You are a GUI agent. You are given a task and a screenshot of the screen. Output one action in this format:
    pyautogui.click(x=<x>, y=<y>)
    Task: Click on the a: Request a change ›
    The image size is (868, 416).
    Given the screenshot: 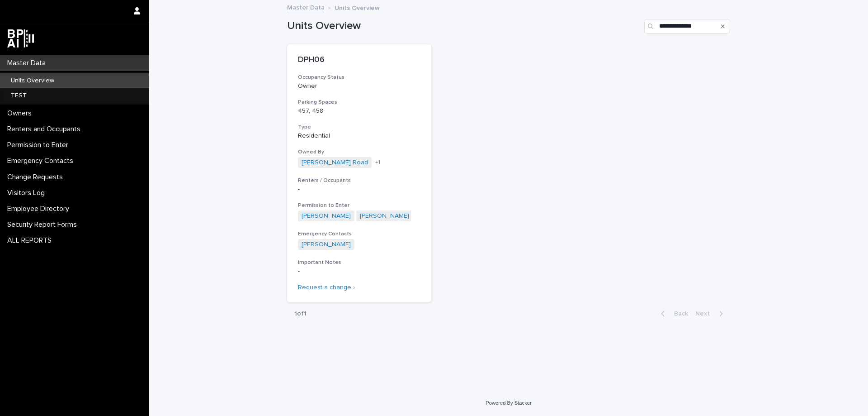 What is the action you would take?
    pyautogui.click(x=326, y=287)
    